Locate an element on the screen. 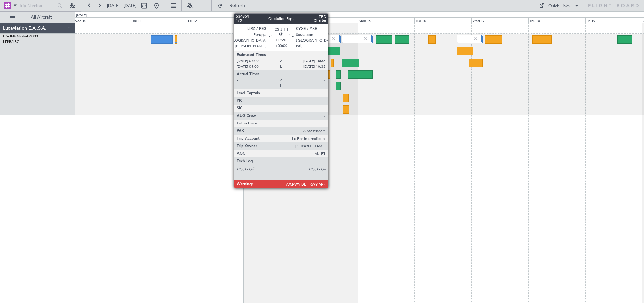 This screenshot has width=644, height=303. span: CS-JHH is located at coordinates (9, 36).